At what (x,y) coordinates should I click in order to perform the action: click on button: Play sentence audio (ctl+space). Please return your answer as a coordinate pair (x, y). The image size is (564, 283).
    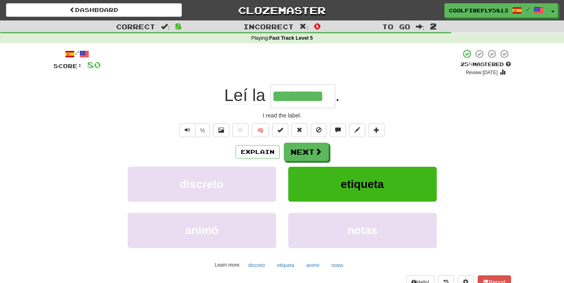
    Looking at the image, I should click on (187, 130).